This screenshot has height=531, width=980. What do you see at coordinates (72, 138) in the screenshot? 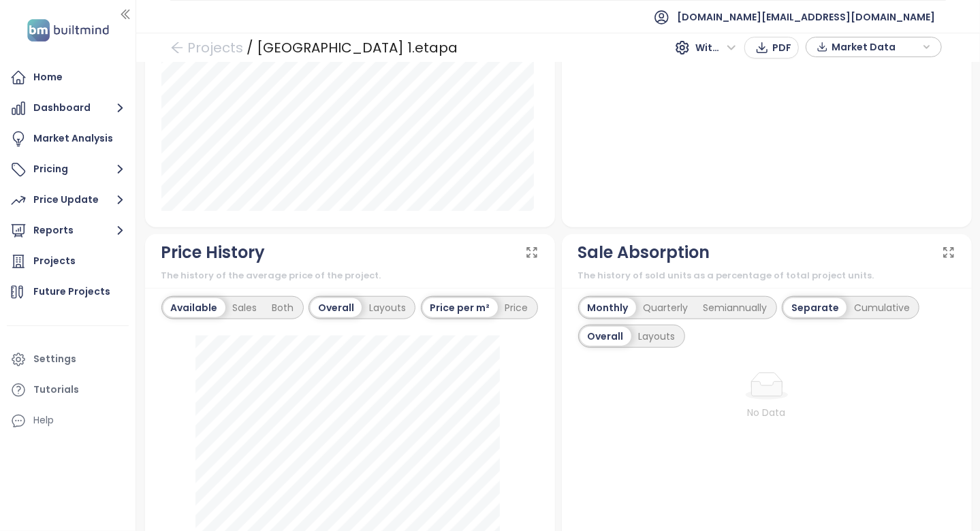
I see `div: Market Analysis` at bounding box center [72, 138].